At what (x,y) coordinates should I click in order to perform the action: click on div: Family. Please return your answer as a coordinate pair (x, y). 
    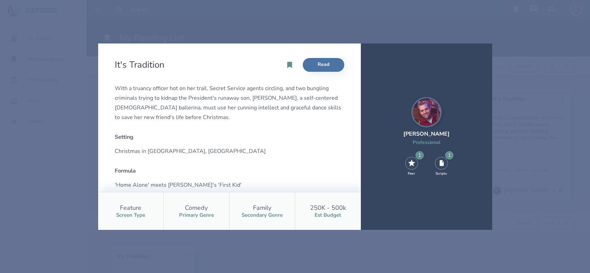
    Looking at the image, I should click on (262, 208).